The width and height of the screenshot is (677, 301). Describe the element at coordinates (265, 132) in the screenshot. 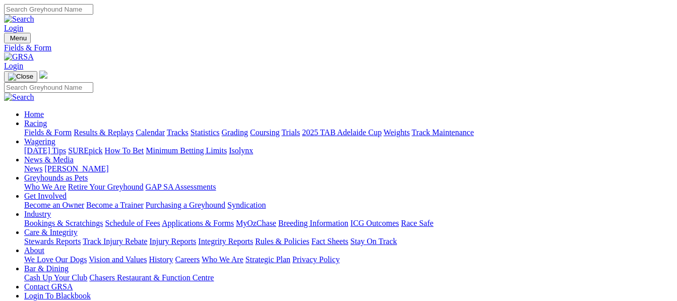

I see `a: Coursing` at that location.